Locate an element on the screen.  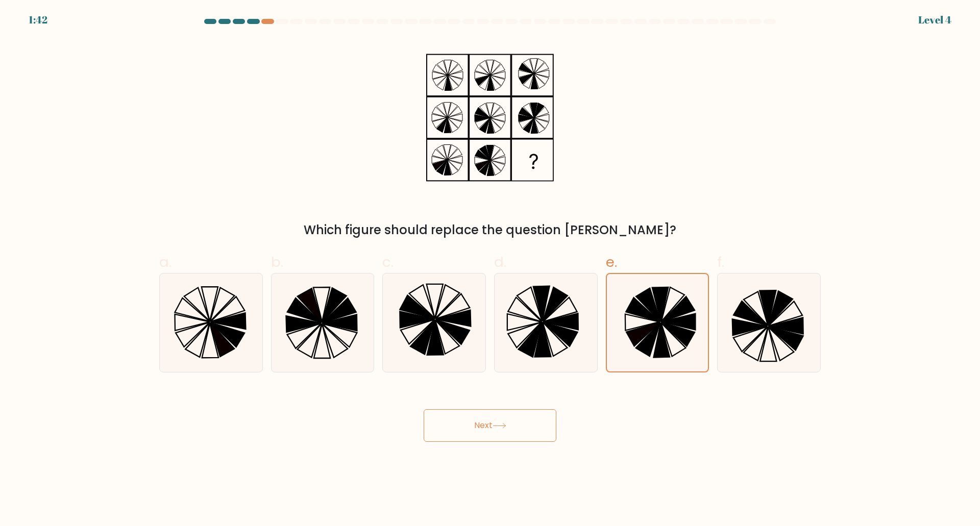
button: Next is located at coordinates (490, 426).